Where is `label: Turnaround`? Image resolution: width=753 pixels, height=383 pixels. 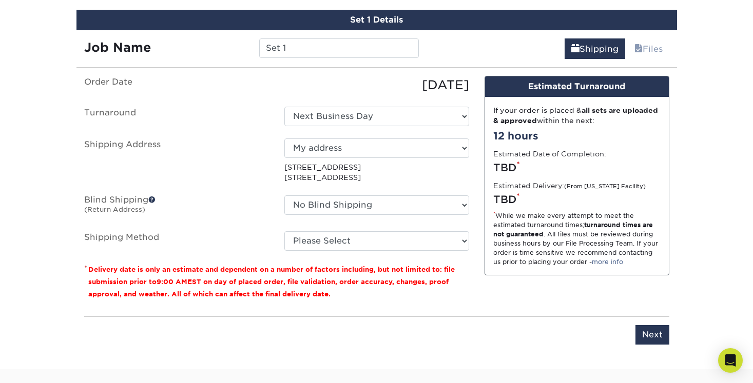 label: Turnaround is located at coordinates (177, 117).